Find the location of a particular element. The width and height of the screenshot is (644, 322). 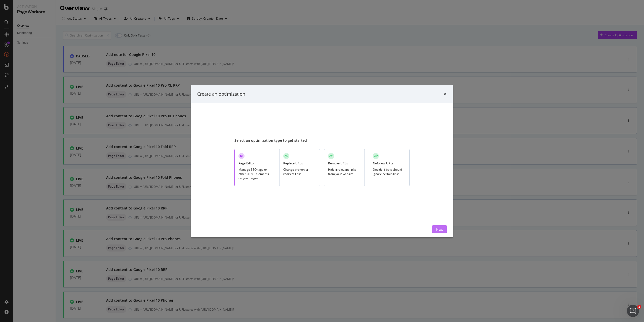

div: Next is located at coordinates (439, 229).